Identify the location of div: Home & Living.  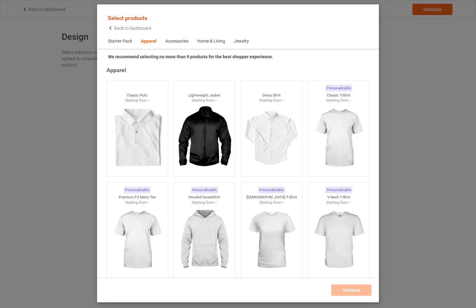
(211, 41).